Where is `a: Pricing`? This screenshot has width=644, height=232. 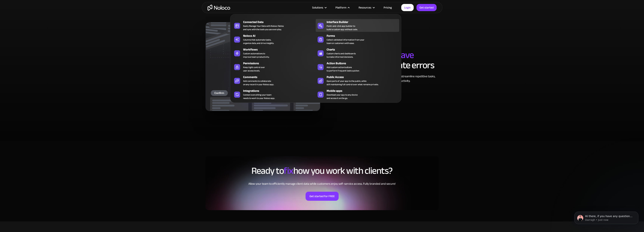 a: Pricing is located at coordinates (388, 7).